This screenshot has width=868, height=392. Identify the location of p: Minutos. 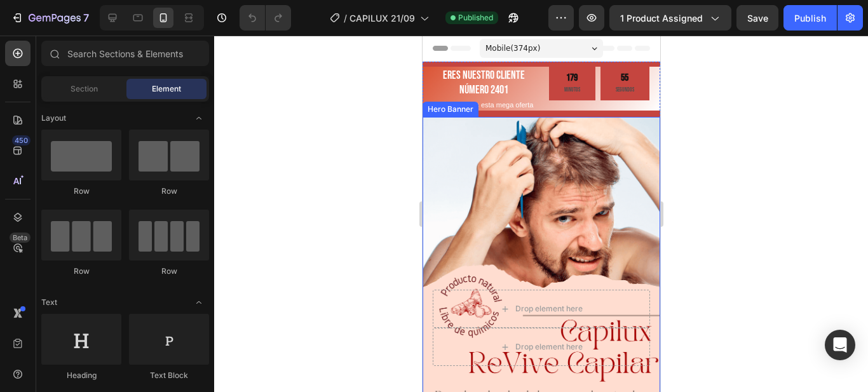
(149, 55).